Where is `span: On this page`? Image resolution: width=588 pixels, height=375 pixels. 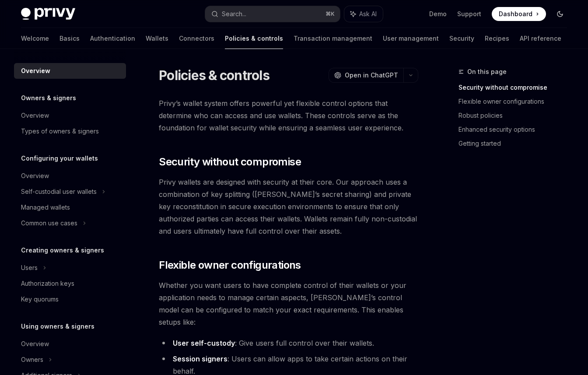
span: On this page is located at coordinates (487, 72).